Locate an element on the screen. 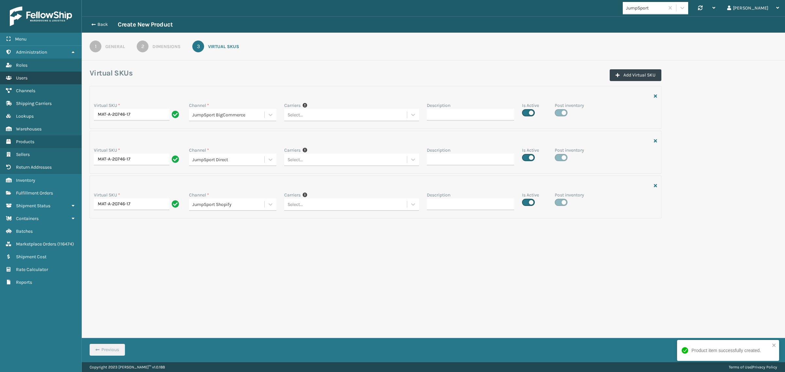 Image resolution: width=785 pixels, height=372 pixels. button: Previous is located at coordinates (107, 350).